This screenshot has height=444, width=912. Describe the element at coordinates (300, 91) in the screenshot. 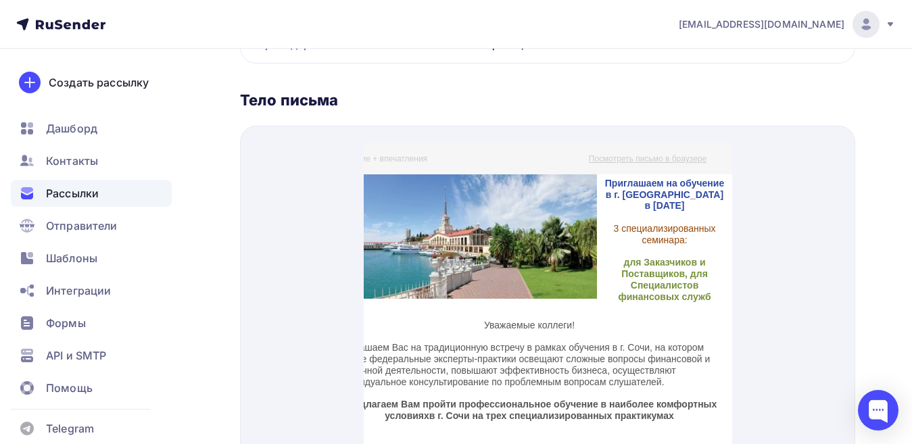

I see `span: 3 специализированных семинара:` at that location.